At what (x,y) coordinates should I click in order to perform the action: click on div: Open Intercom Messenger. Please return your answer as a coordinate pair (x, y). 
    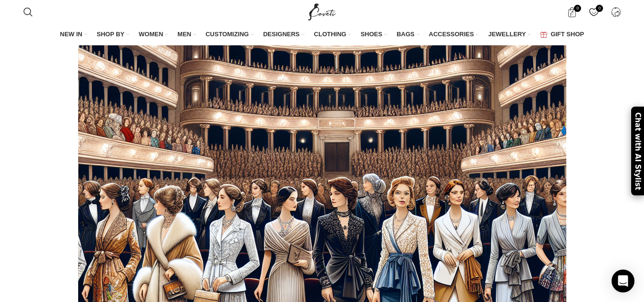
    Looking at the image, I should click on (623, 281).